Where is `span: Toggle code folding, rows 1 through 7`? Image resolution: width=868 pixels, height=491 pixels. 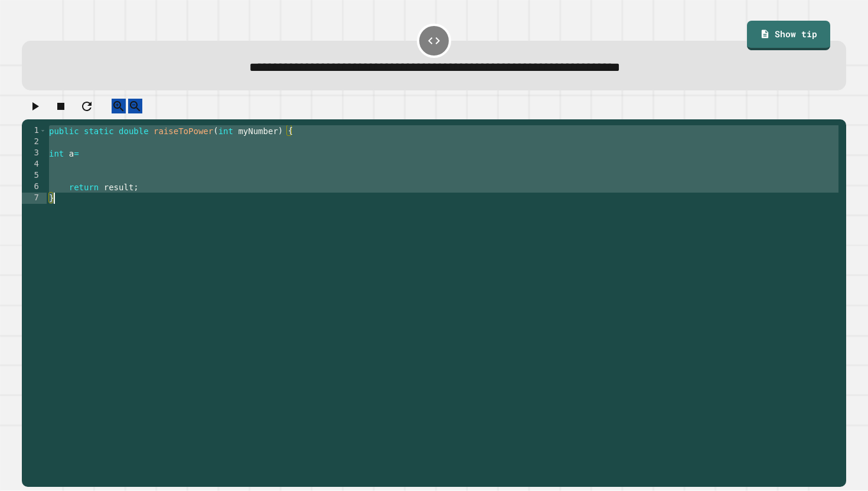 span: Toggle code folding, rows 1 through 7 is located at coordinates (42, 131).